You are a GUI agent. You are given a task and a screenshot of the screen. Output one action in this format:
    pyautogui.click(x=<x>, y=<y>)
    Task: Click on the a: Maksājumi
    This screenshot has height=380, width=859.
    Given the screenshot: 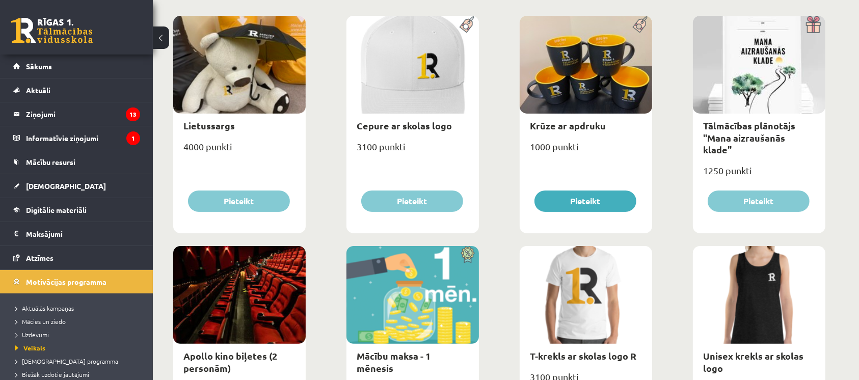 What is the action you would take?
    pyautogui.click(x=76, y=234)
    